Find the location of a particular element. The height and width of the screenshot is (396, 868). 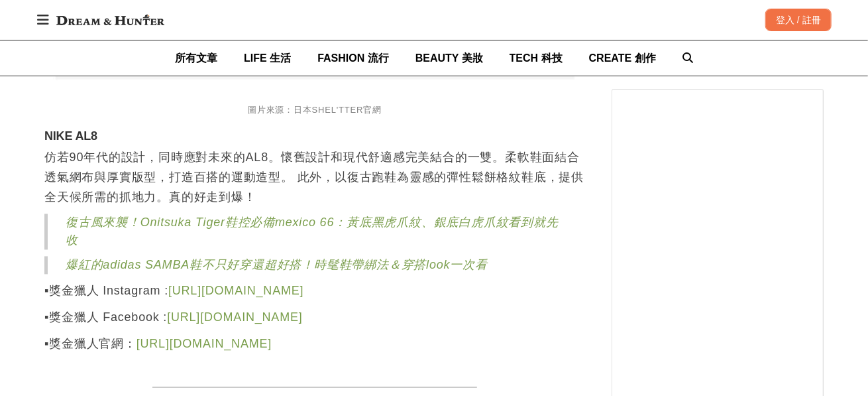

div: 登入 / 註冊 is located at coordinates (798, 20).